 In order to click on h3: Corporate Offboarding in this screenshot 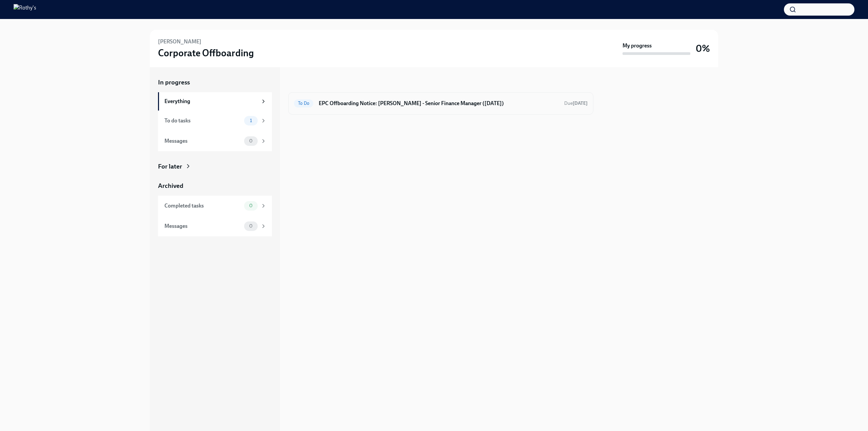, I will do `click(206, 53)`.